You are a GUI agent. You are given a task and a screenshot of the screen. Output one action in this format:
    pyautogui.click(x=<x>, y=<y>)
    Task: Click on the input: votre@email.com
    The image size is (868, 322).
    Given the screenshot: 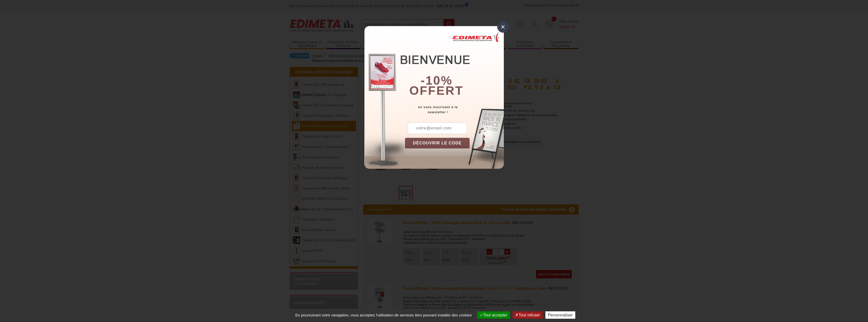 What is the action you would take?
    pyautogui.click(x=438, y=128)
    